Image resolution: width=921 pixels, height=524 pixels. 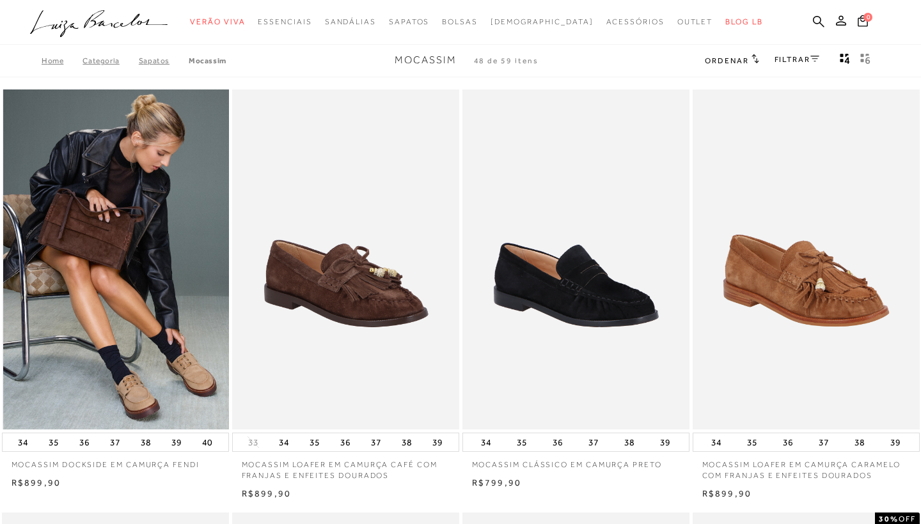 What do you see at coordinates (575, 260) in the screenshot?
I see `a: MOCASSIM CLÁSSICO EM CAMURÇA PRETO MOCASSIM CLÁSSICO EM CAMURÇA PRETO` at bounding box center [575, 260].